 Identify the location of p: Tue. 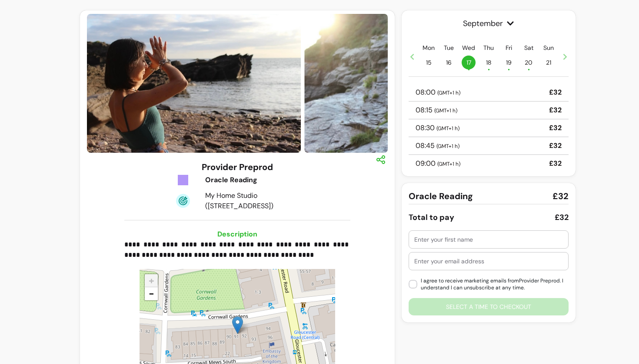
(449, 48).